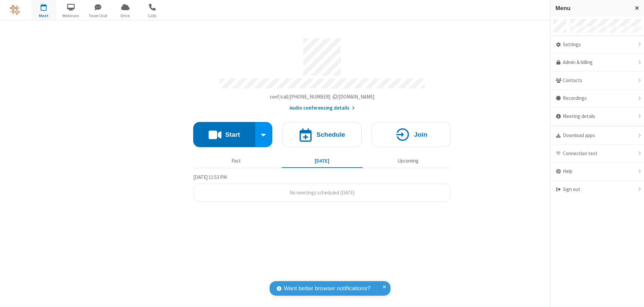 This screenshot has height=307, width=644. Describe the element at coordinates (322, 97) in the screenshot. I see `button: Copy my meeting room linkCopy my meeting room link` at that location.